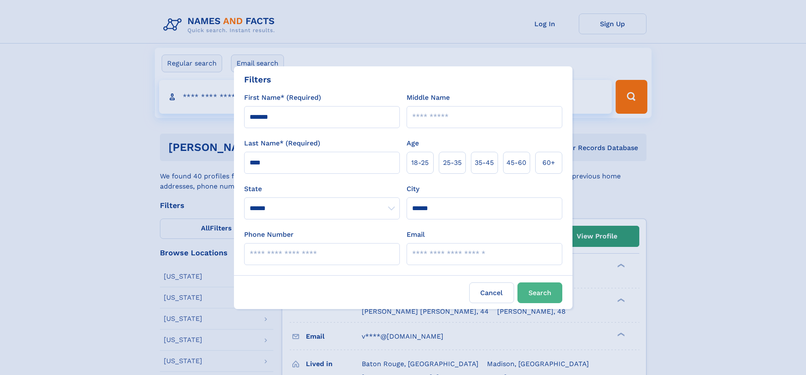  I want to click on span: 60+, so click(549, 163).